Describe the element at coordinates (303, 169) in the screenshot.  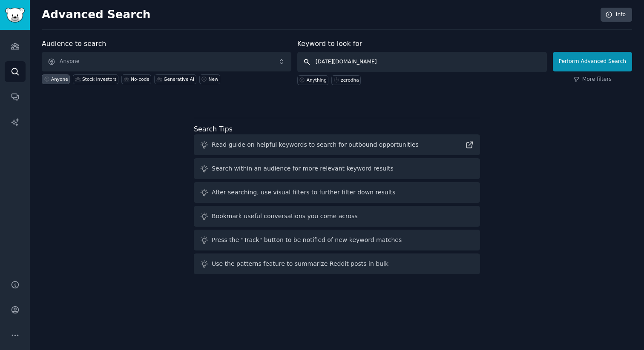
I see `div: Search within an audience for more relevant keyword results` at that location.